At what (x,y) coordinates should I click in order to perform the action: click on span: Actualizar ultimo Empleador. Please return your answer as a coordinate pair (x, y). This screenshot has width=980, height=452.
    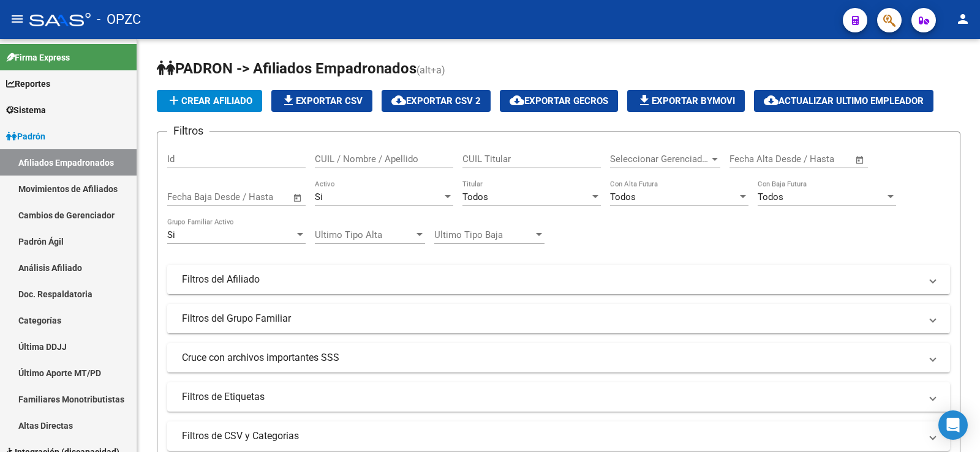
    Looking at the image, I should click on (843, 101).